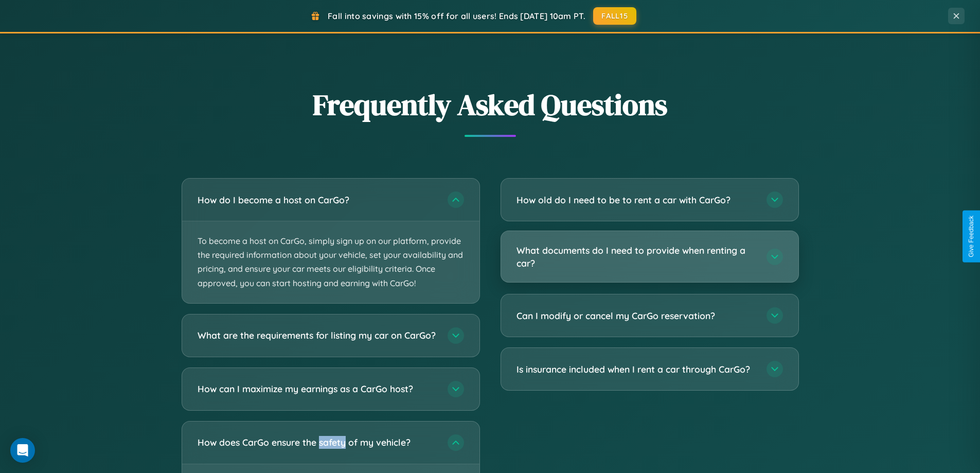 This screenshot has height=473, width=980. Describe the element at coordinates (972, 236) in the screenshot. I see `div: Give Feedback` at that location.